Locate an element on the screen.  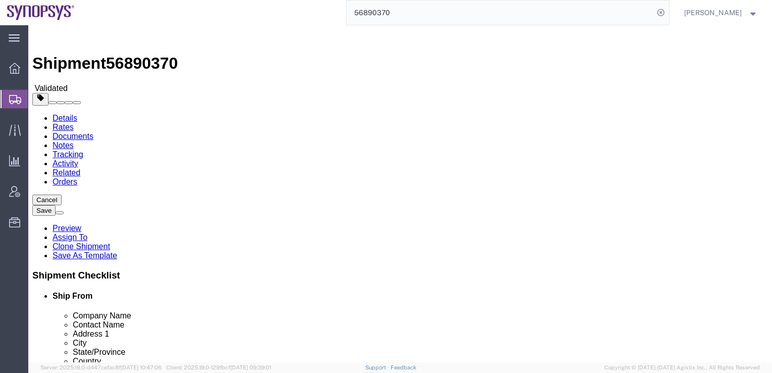
a: Support is located at coordinates (378, 367).